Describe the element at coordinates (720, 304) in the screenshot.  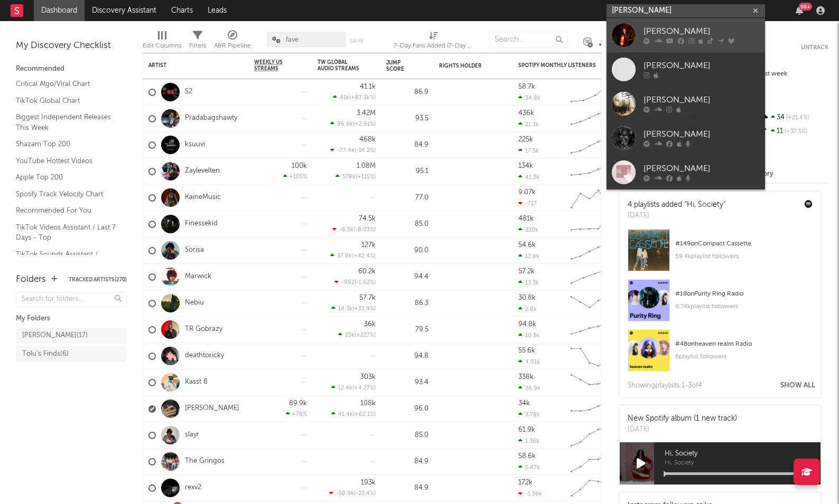
I see `a: #18onPurity Ring Radio6.74kplaylist followers` at that location.